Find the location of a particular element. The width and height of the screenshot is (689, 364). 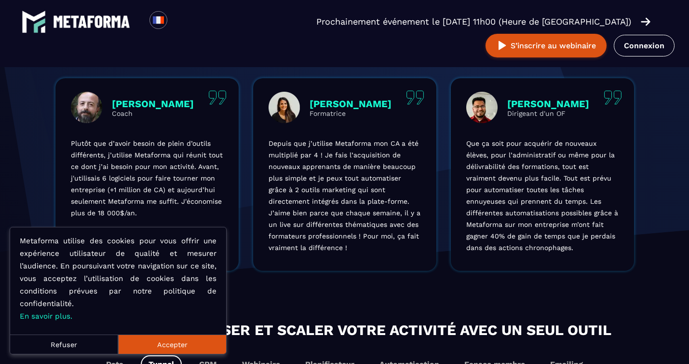

a: Connexion is located at coordinates (644, 45).